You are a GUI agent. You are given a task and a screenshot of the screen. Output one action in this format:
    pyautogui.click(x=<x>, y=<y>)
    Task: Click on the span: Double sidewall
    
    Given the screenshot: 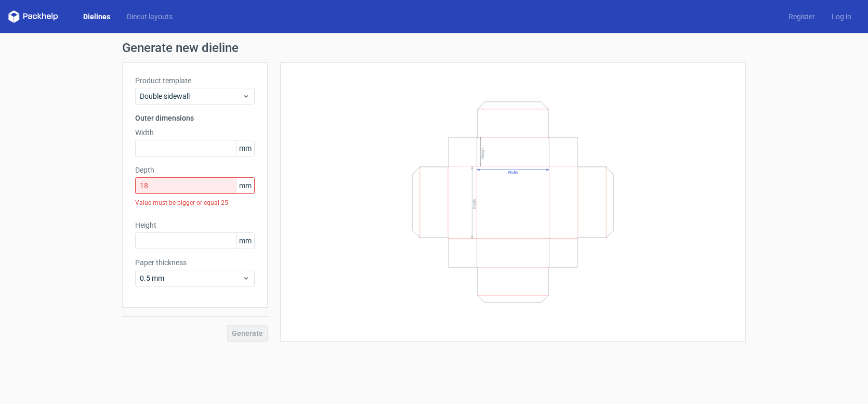 What is the action you would take?
    pyautogui.click(x=191, y=96)
    